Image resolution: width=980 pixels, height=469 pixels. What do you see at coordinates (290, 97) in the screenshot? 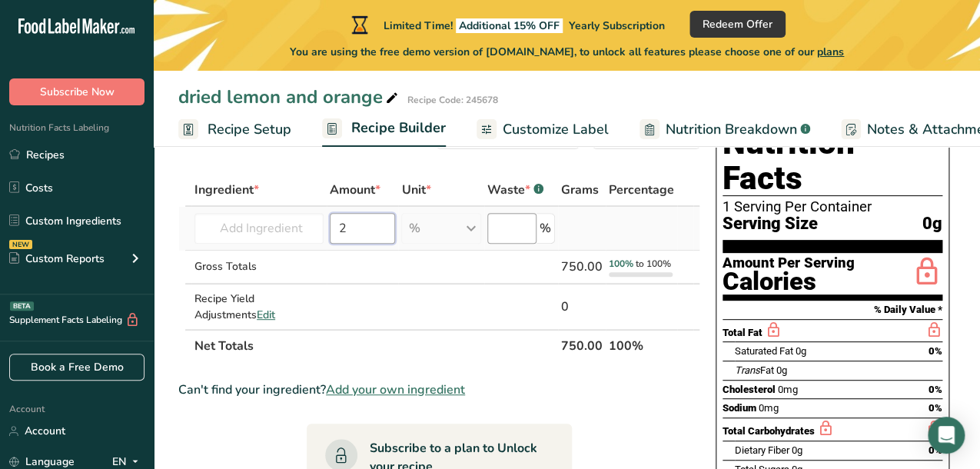
I see `div: dried lemon and orange` at bounding box center [290, 97].